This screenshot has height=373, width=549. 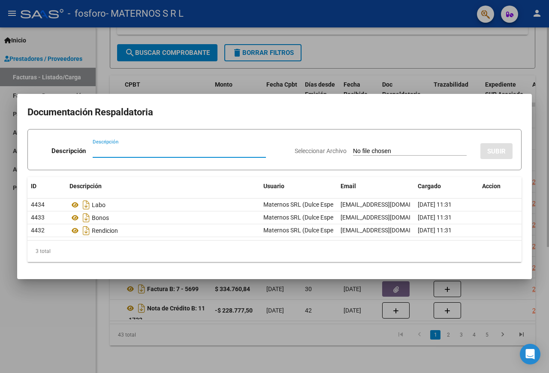 I want to click on p: Descripción, so click(x=69, y=151).